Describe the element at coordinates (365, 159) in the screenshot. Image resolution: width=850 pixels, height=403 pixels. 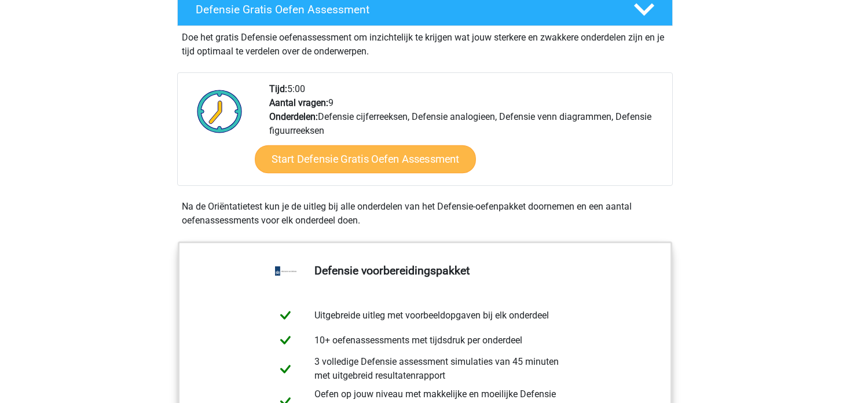
I see `a: Start Defensie Gratis Oefen Assessment` at that location.